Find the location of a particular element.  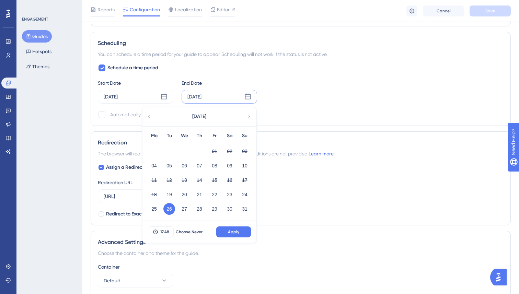

button: 22 is located at coordinates (214, 194).